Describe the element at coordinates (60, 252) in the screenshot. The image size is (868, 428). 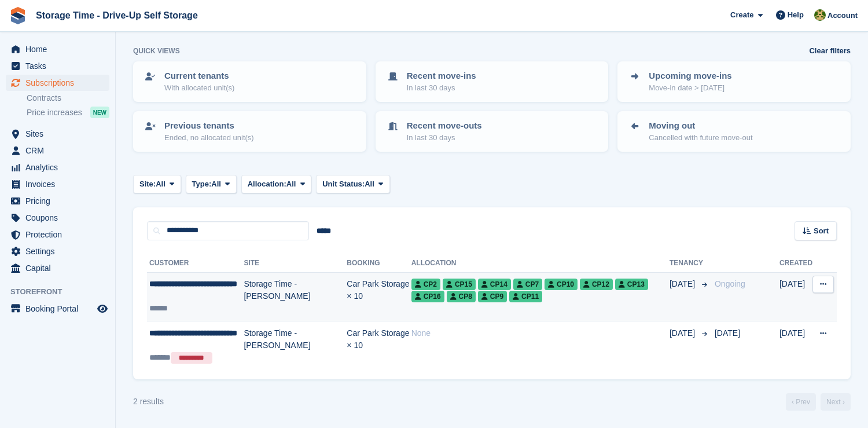
I see `span: Settings` at that location.